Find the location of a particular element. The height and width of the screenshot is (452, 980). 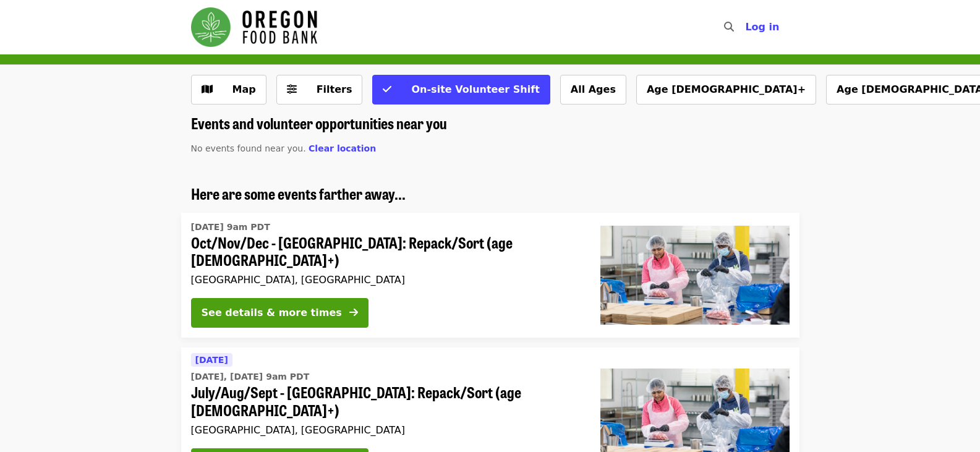

a: See details for "Oct/Nov/Dec - Beaverton: Repack/Sort (age 10+)" is located at coordinates (490, 275).